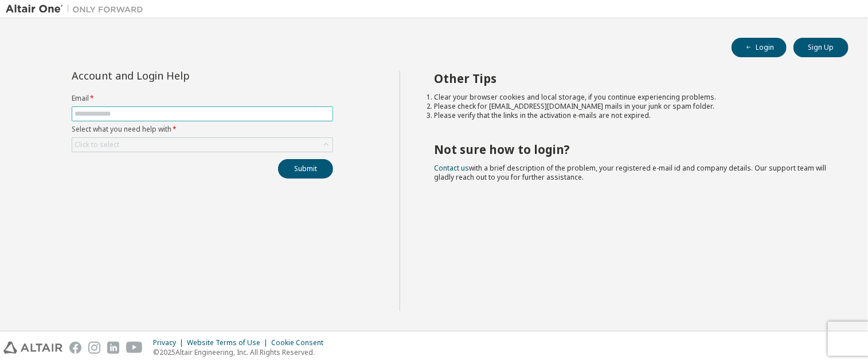 The image size is (868, 364). What do you see at coordinates (451, 168) in the screenshot?
I see `a: Contact us` at bounding box center [451, 168].